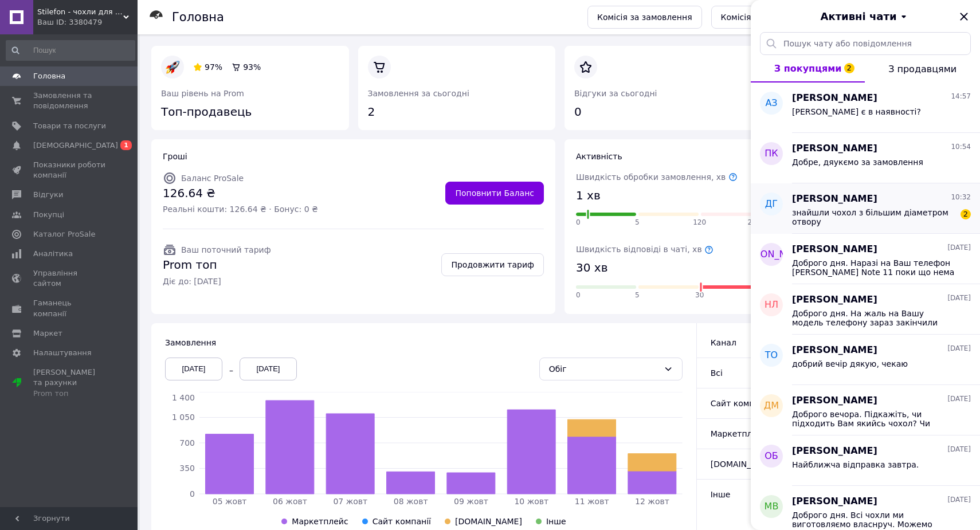  I want to click on tspan: 350, so click(187, 469).